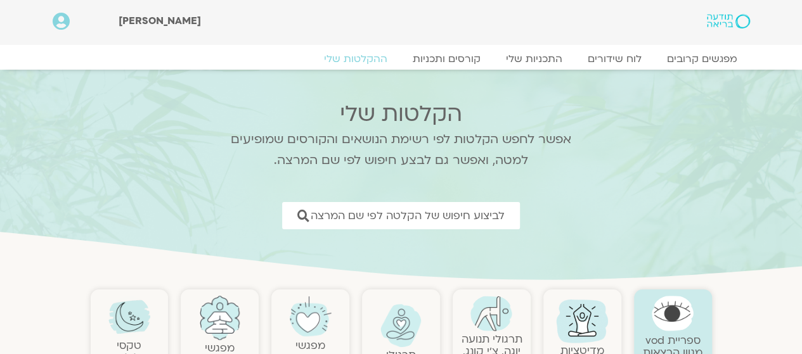 Image resolution: width=802 pixels, height=354 pixels. Describe the element at coordinates (408, 216) in the screenshot. I see `span: לביצוע חיפוש של הקלטה לפי שם המרצה` at that location.